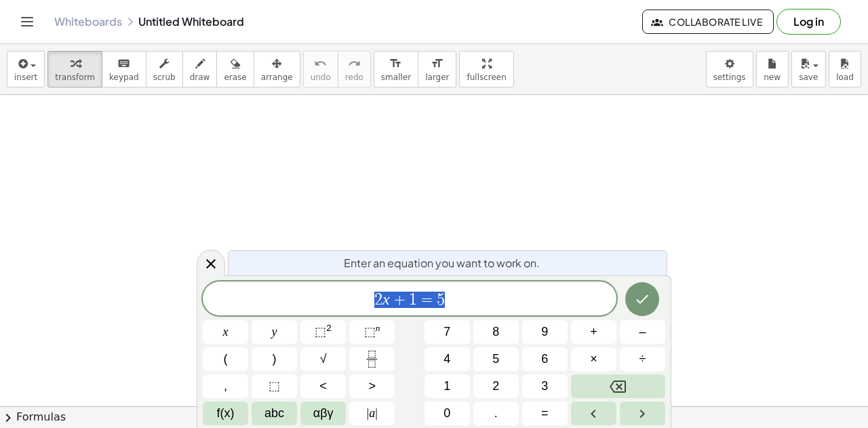 This screenshot has height=428, width=868. Describe the element at coordinates (447, 332) in the screenshot. I see `span: 7` at that location.